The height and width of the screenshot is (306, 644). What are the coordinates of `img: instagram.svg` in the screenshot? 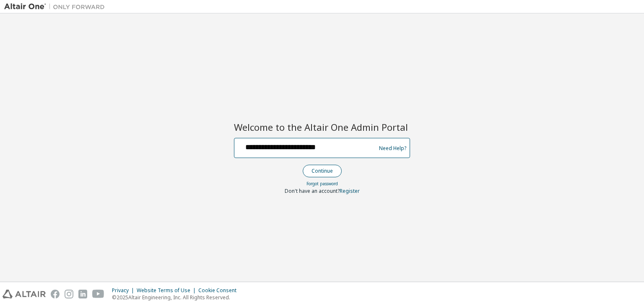 It's located at (68, 294).